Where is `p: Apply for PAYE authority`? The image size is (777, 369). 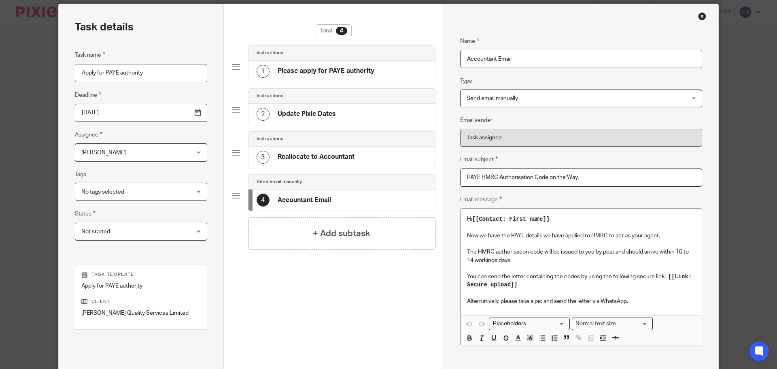 p: Apply for PAYE authority is located at coordinates (141, 286).